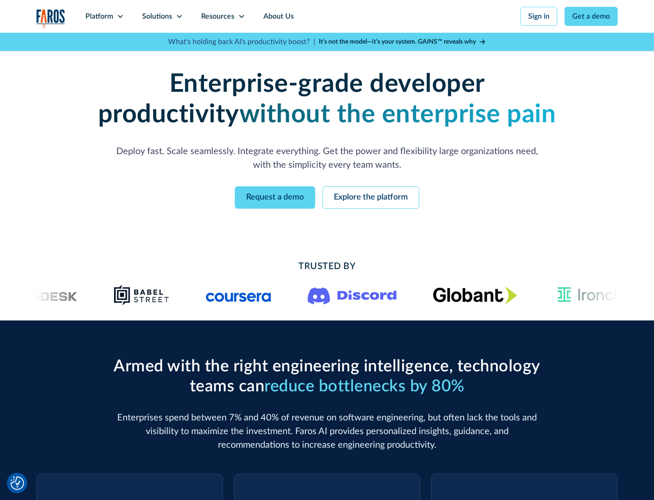 Image resolution: width=654 pixels, height=500 pixels. What do you see at coordinates (275, 197) in the screenshot?
I see `a: Request a demo` at bounding box center [275, 197].